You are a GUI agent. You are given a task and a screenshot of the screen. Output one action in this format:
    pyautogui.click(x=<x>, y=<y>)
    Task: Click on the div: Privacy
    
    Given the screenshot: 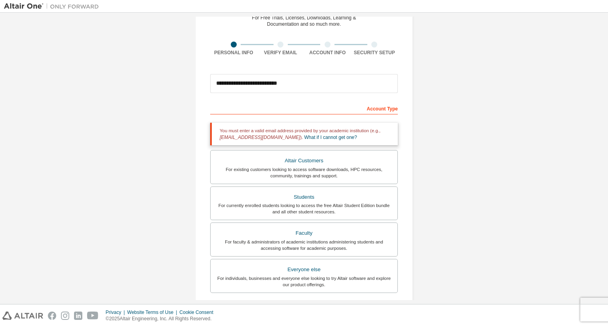 What is the action you would take?
    pyautogui.click(x=116, y=312)
    